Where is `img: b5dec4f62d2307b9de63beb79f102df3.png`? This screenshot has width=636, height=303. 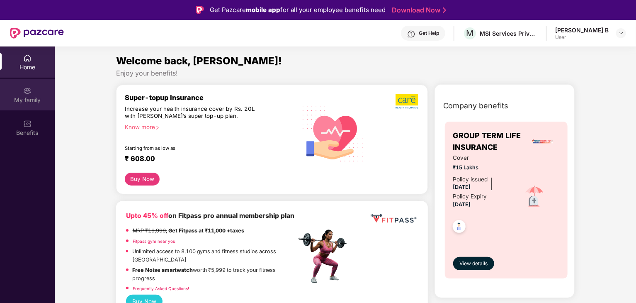 img: b5dec4f62d2307b9de63beb79f102df3.png is located at coordinates (407, 101).